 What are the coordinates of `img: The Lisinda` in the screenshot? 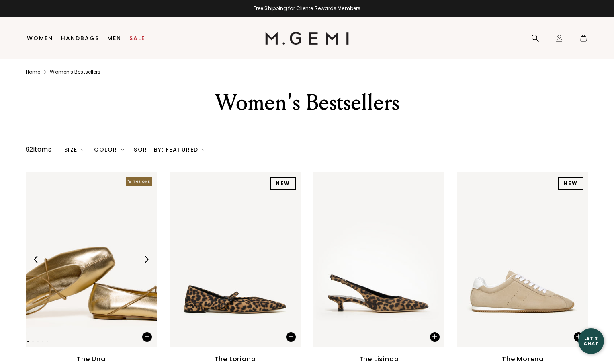 It's located at (379, 259).